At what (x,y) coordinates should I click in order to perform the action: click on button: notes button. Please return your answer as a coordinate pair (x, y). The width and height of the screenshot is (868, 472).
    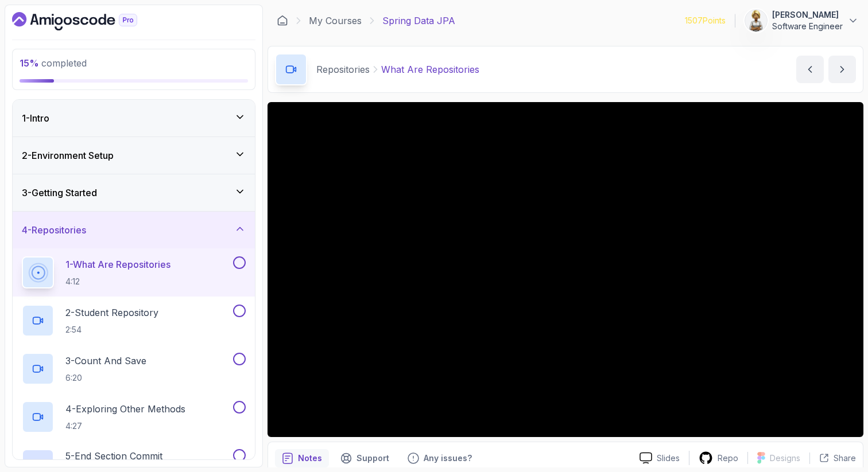
    Looking at the image, I should click on (302, 458).